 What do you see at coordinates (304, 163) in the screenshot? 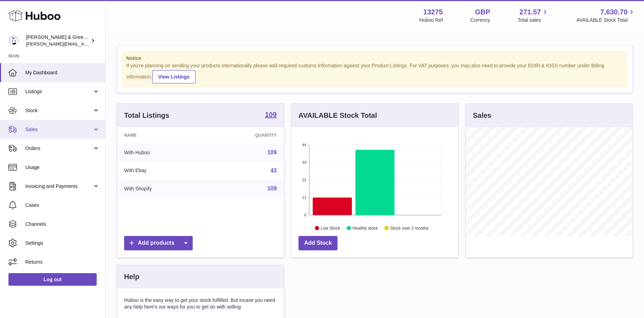
I see `text: 33` at bounding box center [304, 163].